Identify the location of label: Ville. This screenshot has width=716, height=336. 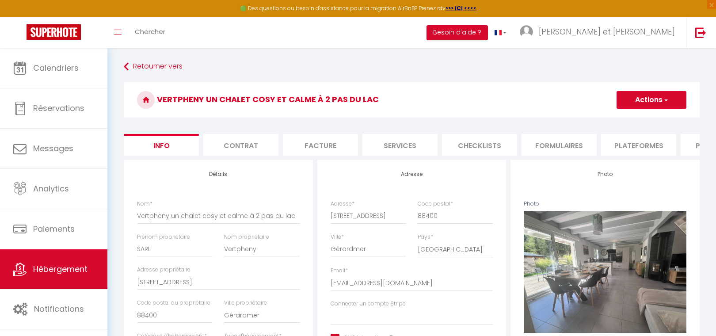
(337, 237).